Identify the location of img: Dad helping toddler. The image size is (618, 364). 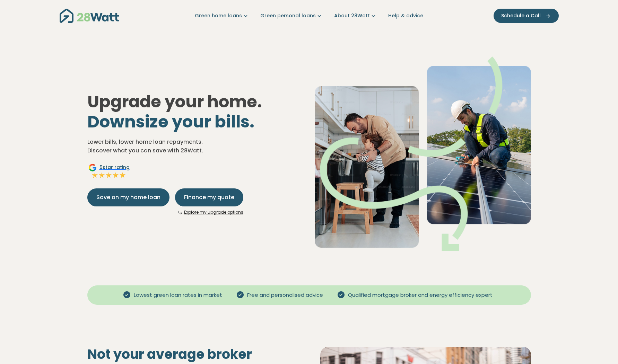
(423, 153).